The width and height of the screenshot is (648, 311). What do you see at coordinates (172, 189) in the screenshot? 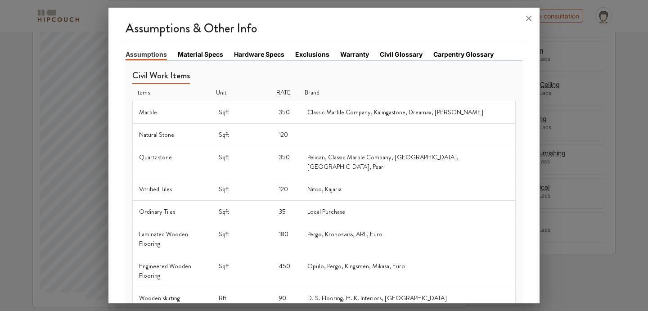
I see `td: Vitrified Tiles` at bounding box center [172, 189].